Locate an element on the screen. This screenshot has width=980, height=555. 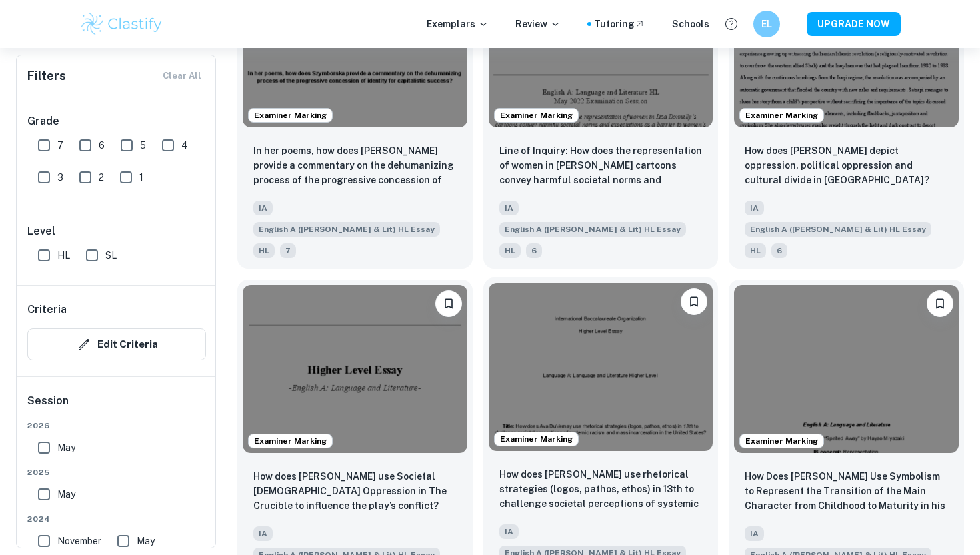
p: Exemplars is located at coordinates (458, 24).